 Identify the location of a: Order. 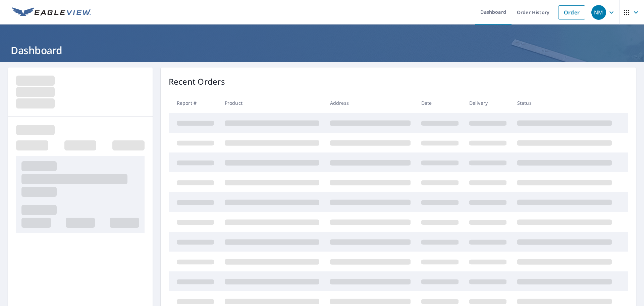
(571, 12).